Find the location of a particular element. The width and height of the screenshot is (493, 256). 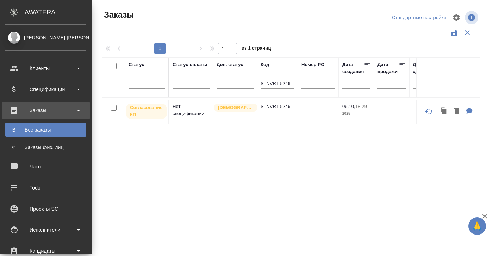

p: 06.10, is located at coordinates (349, 106).